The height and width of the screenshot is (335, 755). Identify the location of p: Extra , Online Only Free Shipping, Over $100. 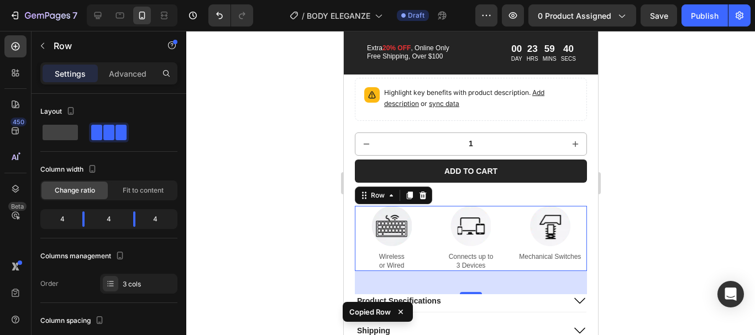
(71, 22).